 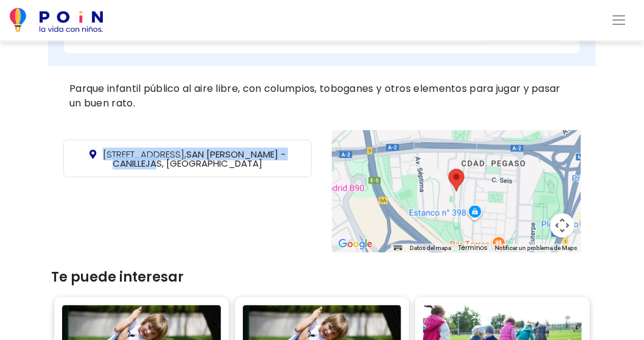 I want to click on a: Términos (se abre en una nueva pestaña), so click(x=473, y=247).